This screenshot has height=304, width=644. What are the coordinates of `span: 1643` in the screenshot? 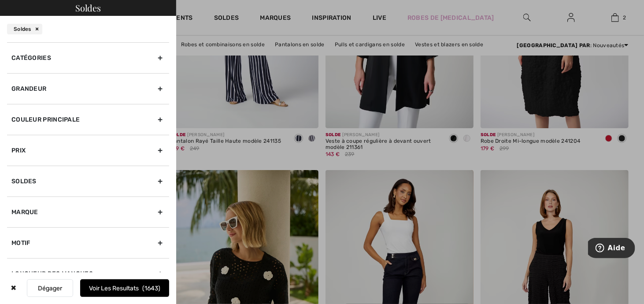 It's located at (151, 289).